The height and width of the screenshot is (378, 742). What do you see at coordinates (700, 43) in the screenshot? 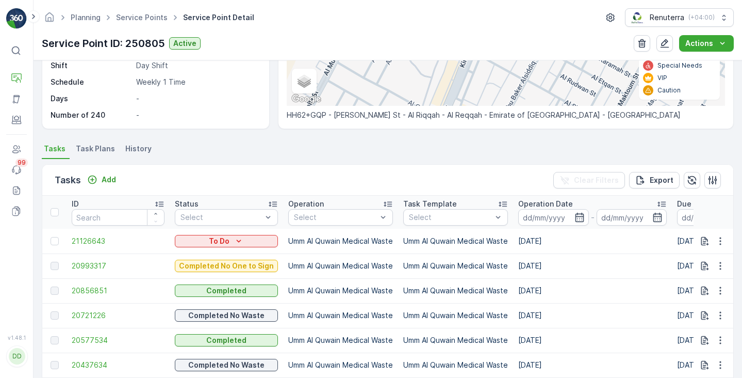
I see `p: Actions` at bounding box center [700, 43].